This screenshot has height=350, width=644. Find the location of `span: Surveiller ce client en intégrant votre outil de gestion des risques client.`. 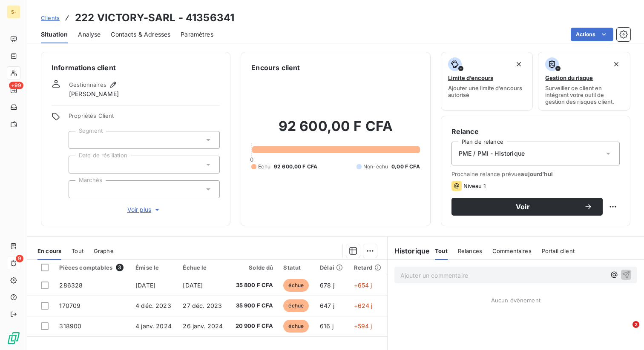

span: Surveiller ce client en intégrant votre outil de gestion des risques client. is located at coordinates (584, 95).